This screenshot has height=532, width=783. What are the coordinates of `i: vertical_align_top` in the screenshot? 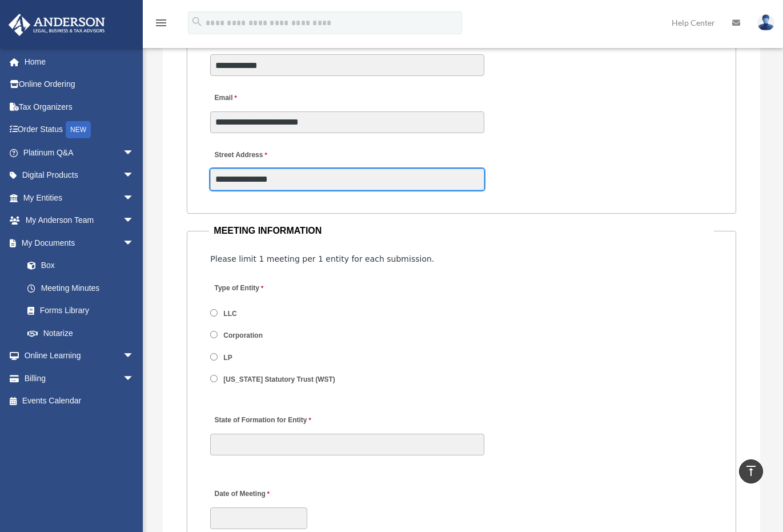 It's located at (751, 470).